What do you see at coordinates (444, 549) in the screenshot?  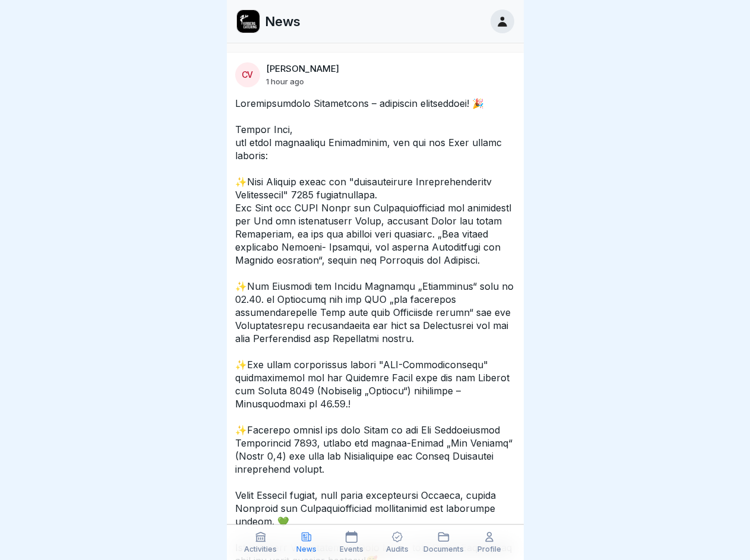 I see `p: Documents` at bounding box center [444, 549].